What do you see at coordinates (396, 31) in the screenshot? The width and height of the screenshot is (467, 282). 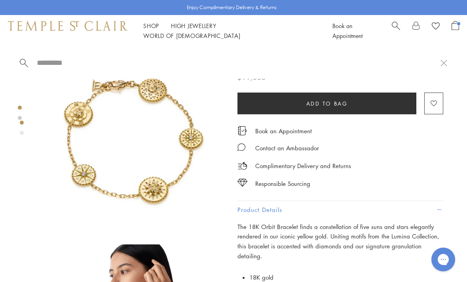 I see `a: Search` at bounding box center [396, 31].